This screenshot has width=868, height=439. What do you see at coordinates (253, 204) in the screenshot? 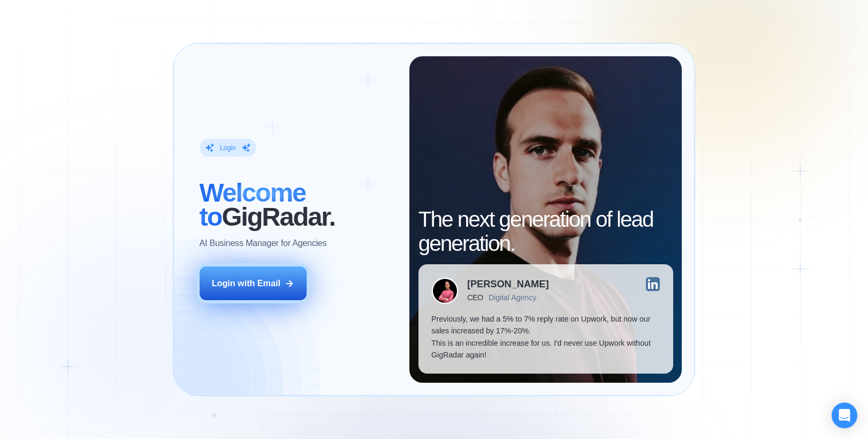
I see `span: Welcome to` at bounding box center [253, 204].